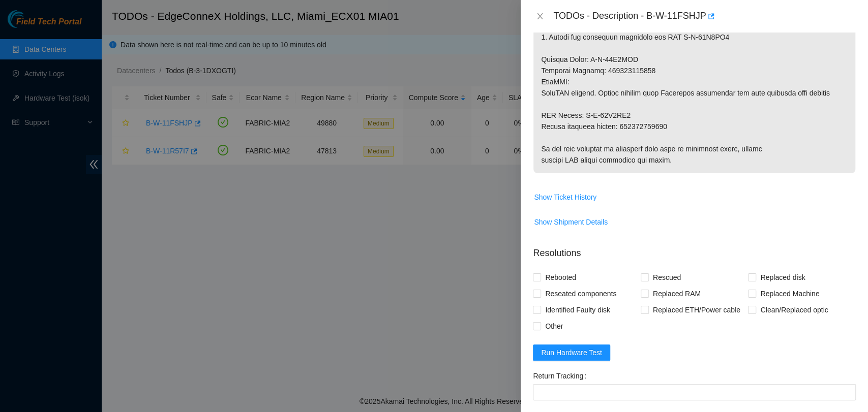  Describe the element at coordinates (554, 326) in the screenshot. I see `span: Other` at that location.